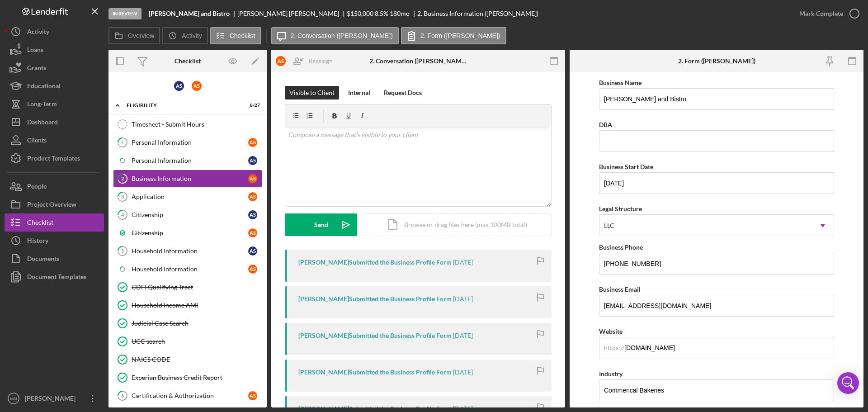 This screenshot has width=868, height=412. What do you see at coordinates (125, 13) in the screenshot?
I see `div: In Review` at bounding box center [125, 13].